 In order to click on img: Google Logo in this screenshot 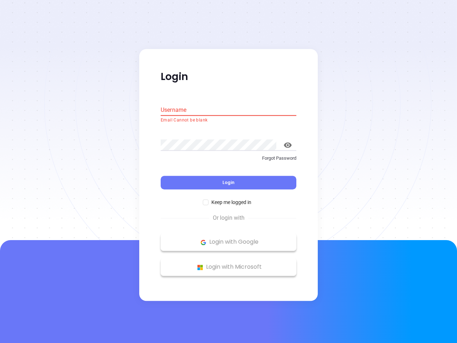, I will do `click(203, 242)`.